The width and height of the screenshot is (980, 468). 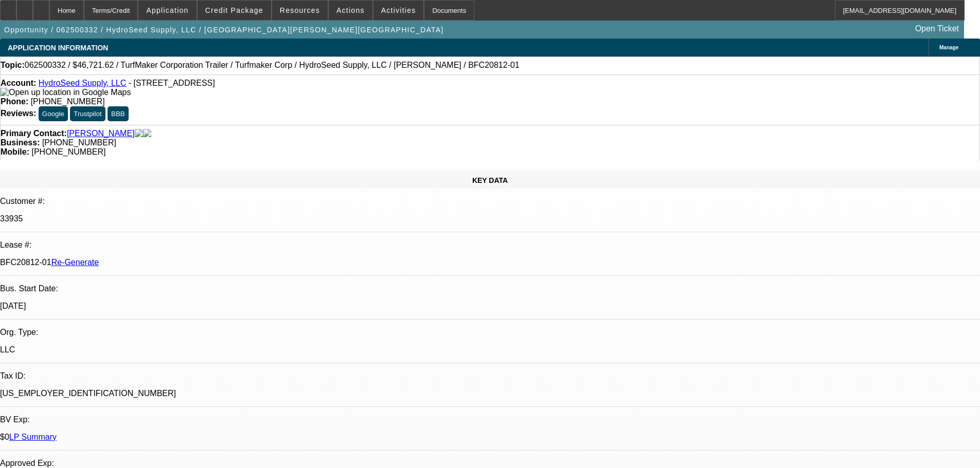 I want to click on span: APPLICATION INFORMATION, so click(x=58, y=47).